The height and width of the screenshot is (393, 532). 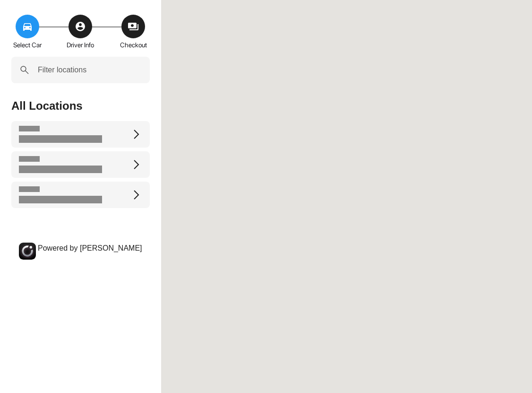 What do you see at coordinates (28, 45) in the screenshot?
I see `div: Select Car` at bounding box center [28, 45].